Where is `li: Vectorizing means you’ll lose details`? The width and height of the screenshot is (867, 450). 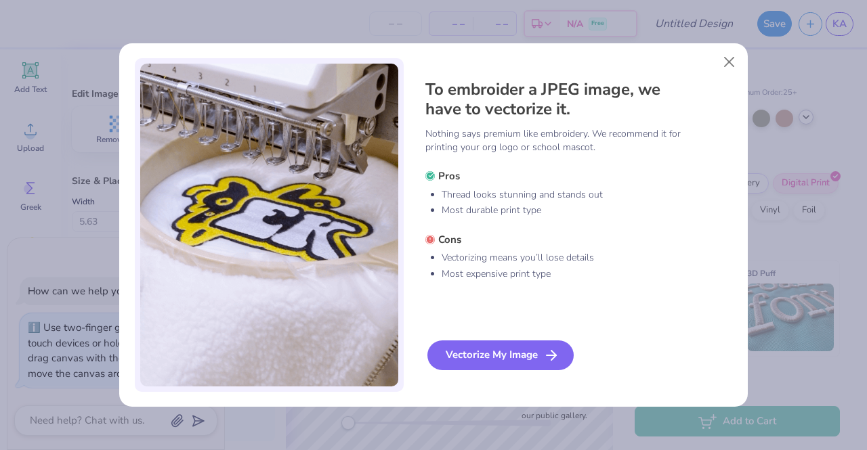 li: Vectorizing means you’ll lose details is located at coordinates (570, 258).